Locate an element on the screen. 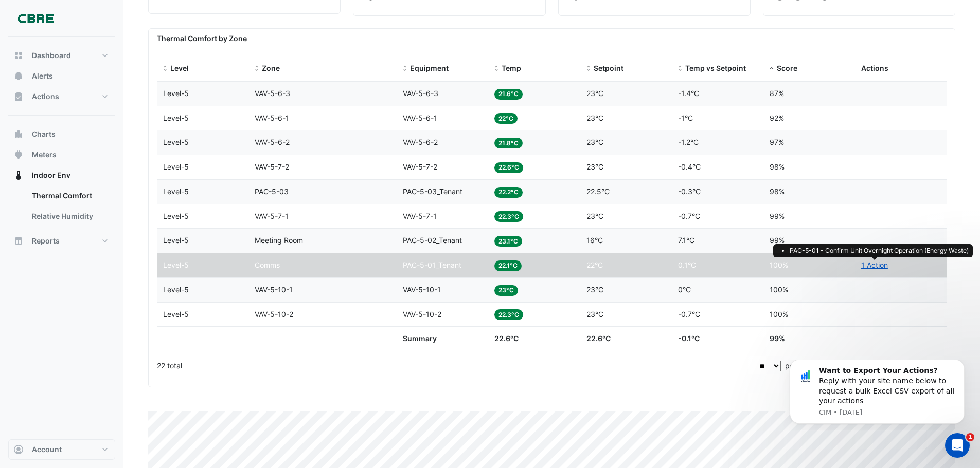  img: Company Logo is located at coordinates (36, 18).